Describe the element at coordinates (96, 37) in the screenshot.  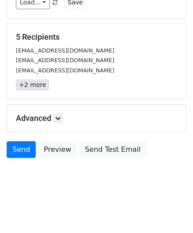
I see `h5: 5 Recipients` at that location.